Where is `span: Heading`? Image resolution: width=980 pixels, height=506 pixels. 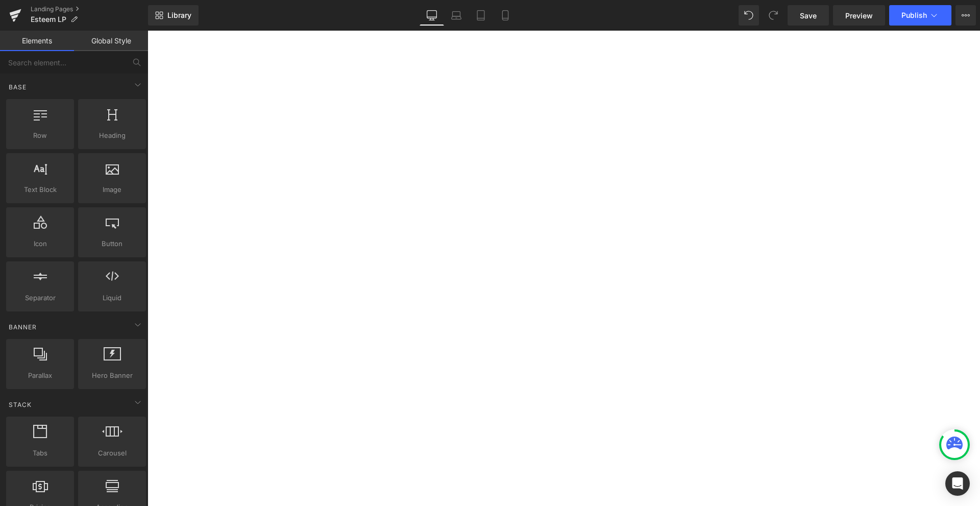 span: Heading is located at coordinates (112, 135).